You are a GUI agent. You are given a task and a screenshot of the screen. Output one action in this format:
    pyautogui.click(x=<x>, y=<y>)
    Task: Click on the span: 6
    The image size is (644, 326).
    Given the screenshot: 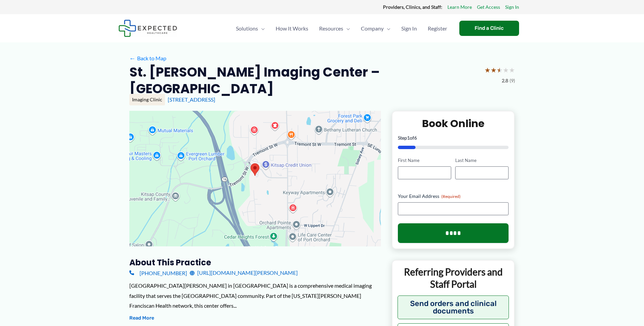 What is the action you would take?
    pyautogui.click(x=416, y=138)
    